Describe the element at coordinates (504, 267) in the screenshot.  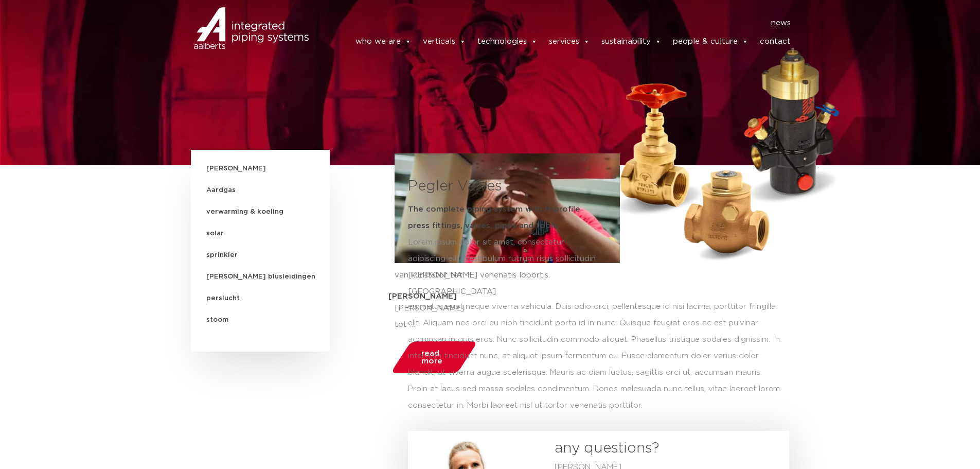
I see `p: Lorem ipsum dolor sit amet, consectetur adipiscing elit. Vestibulum rutrum risus sollicitudin [PE...` at that location.